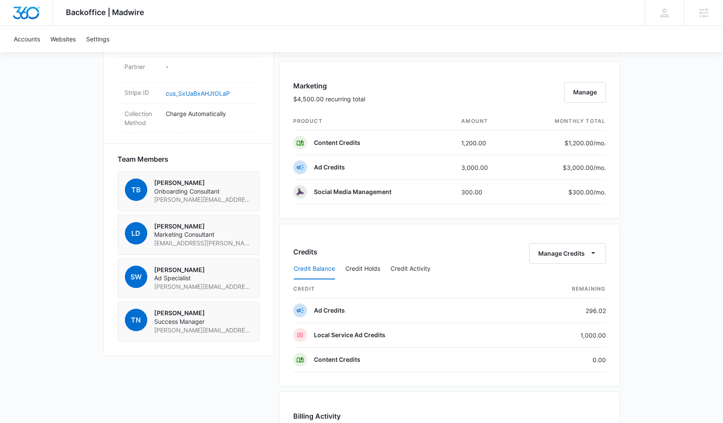 Image resolution: width=723 pixels, height=423 pixels. What do you see at coordinates (353, 192) in the screenshot?
I see `p: Social Media Management` at bounding box center [353, 192].